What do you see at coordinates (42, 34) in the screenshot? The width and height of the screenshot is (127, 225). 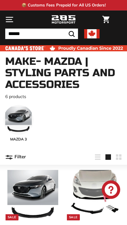 I see `input: Search` at bounding box center [42, 34].